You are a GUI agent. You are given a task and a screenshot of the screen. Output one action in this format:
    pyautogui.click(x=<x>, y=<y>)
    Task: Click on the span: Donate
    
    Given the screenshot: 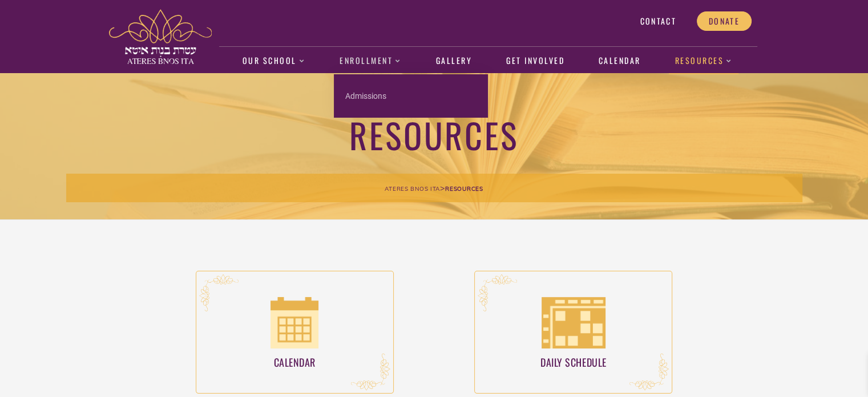 What is the action you would take?
    pyautogui.click(x=723, y=21)
    